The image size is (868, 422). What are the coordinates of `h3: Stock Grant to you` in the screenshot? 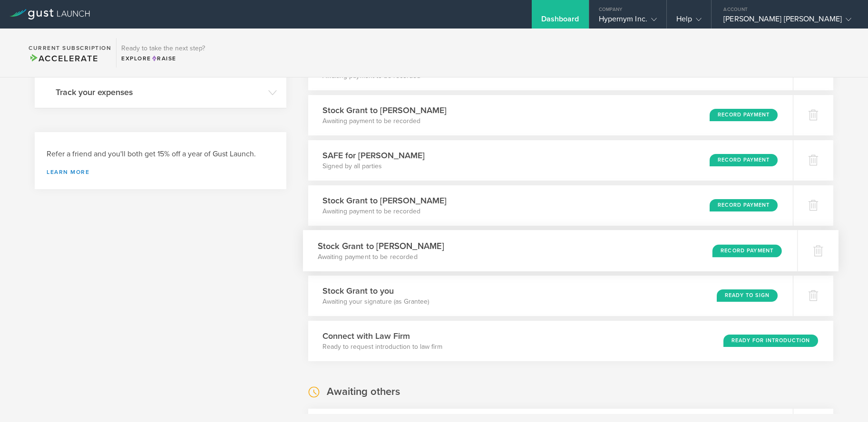 It's located at (376, 291).